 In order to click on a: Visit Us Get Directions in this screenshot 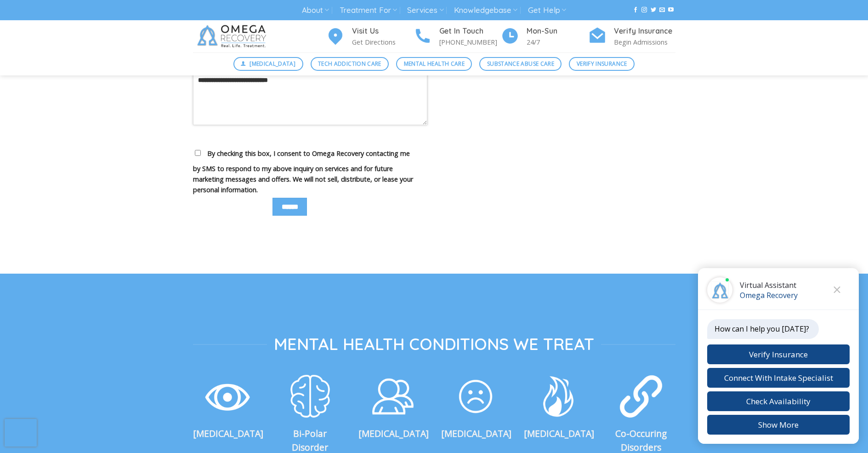, I will do `click(370, 37)`.